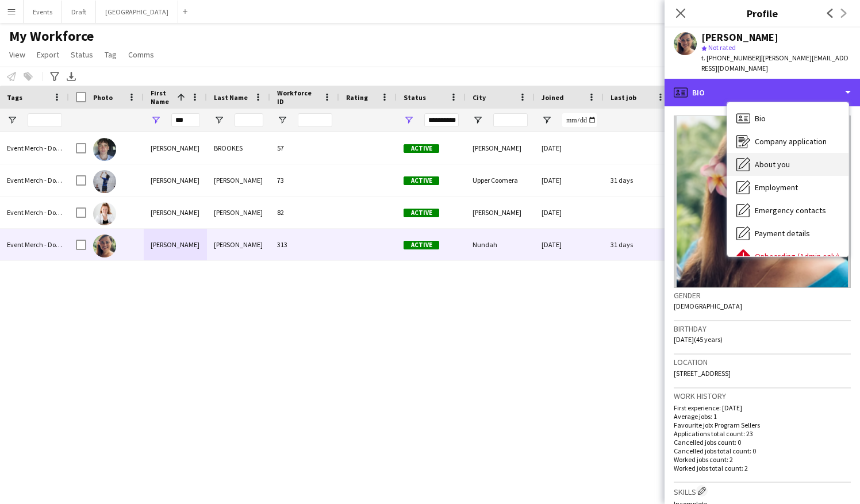 The height and width of the screenshot is (504, 860). I want to click on span: Company application, so click(791, 142).